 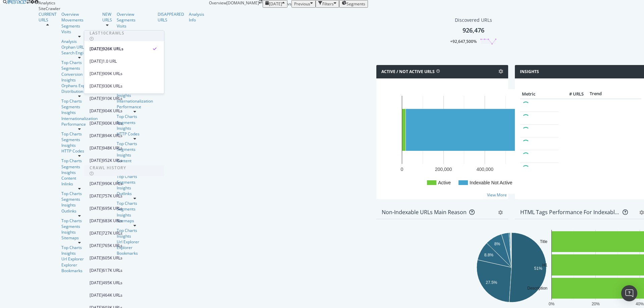 I want to click on div: Analysis Info, so click(x=197, y=17).